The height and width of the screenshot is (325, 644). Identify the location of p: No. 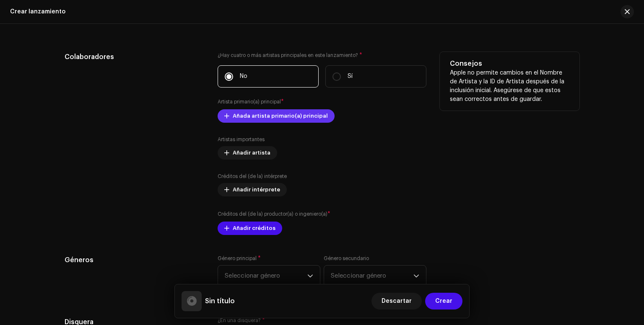
(243, 76).